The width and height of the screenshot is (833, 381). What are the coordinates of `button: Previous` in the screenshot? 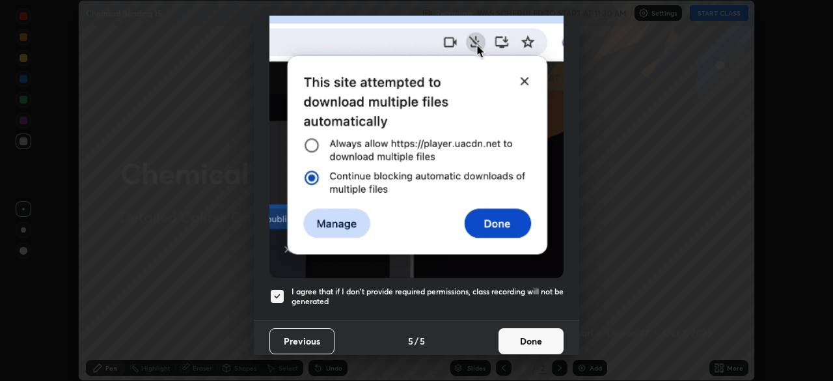 It's located at (302, 341).